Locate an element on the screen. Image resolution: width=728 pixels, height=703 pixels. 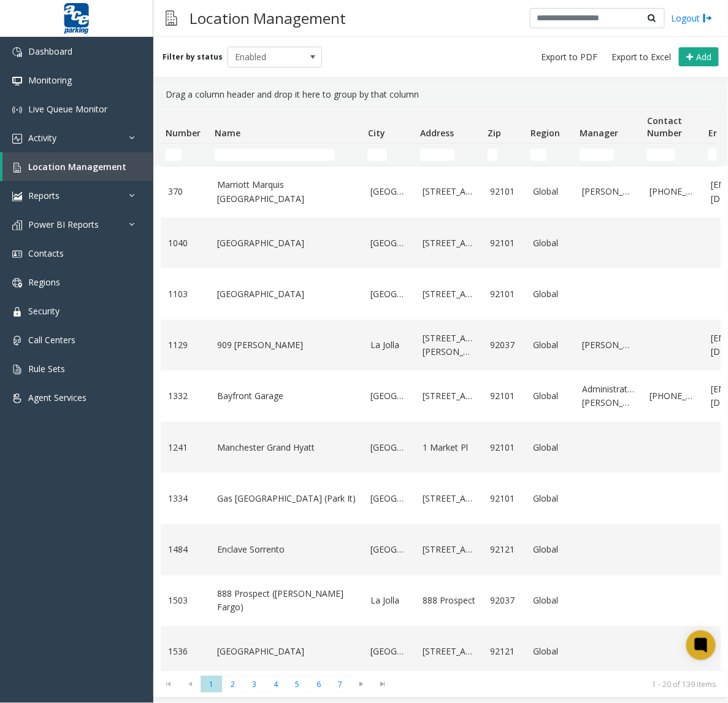
a: 1129 is located at coordinates (185, 345).